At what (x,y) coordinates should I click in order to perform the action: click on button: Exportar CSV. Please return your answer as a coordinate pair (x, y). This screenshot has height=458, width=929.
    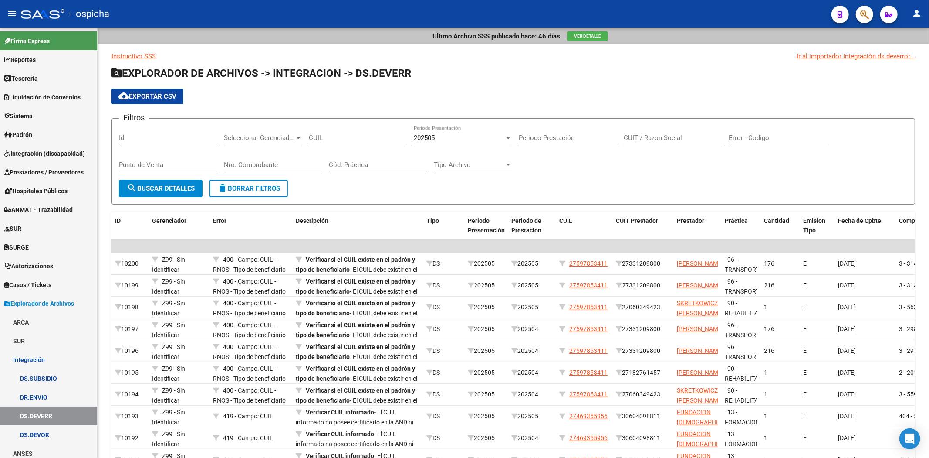
    Looking at the image, I should click on (147, 96).